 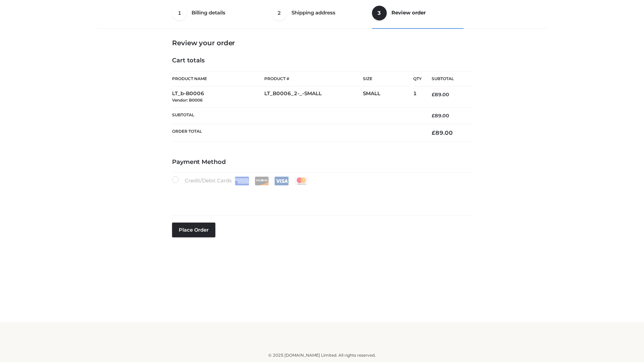 What do you see at coordinates (281, 181) in the screenshot?
I see `img: Visa` at bounding box center [281, 181].